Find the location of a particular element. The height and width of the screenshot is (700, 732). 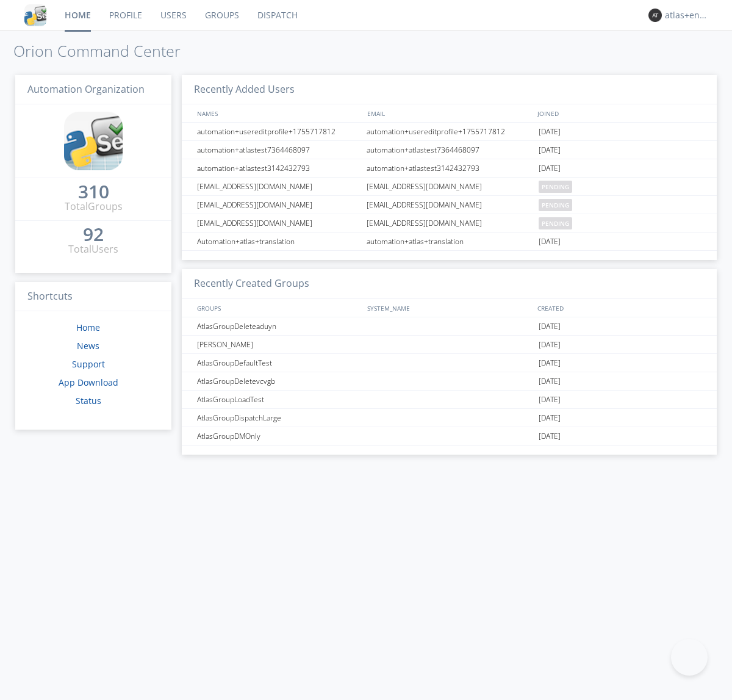

a: Status is located at coordinates (89, 401).